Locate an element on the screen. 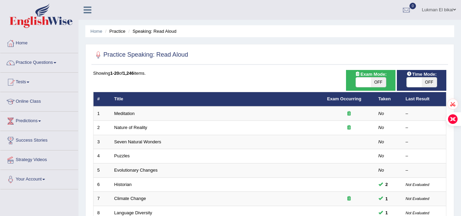  a: Tests is located at coordinates (39, 81).